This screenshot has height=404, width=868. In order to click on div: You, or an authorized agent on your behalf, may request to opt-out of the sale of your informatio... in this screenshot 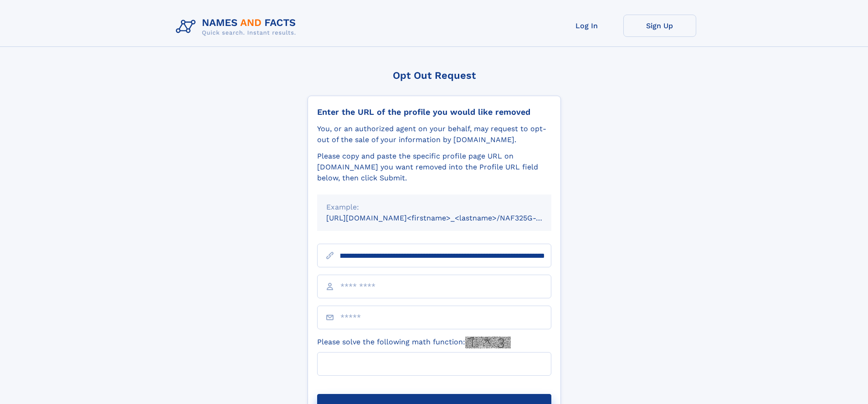, I will do `click(434, 134)`.